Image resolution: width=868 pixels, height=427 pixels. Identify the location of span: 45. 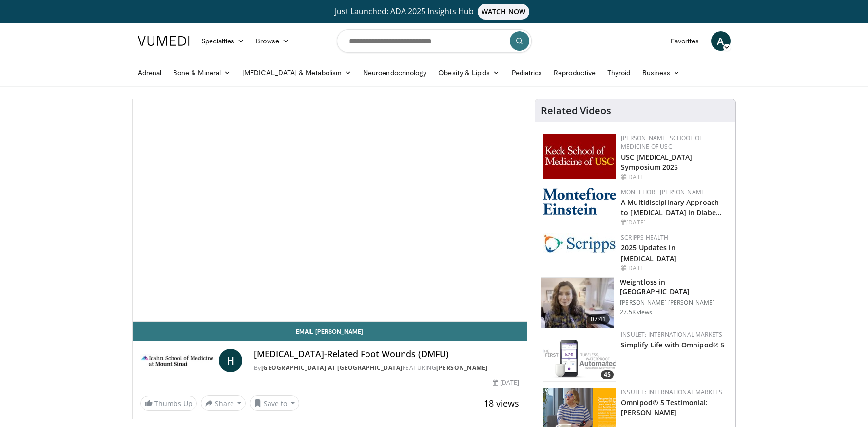
(607, 375).